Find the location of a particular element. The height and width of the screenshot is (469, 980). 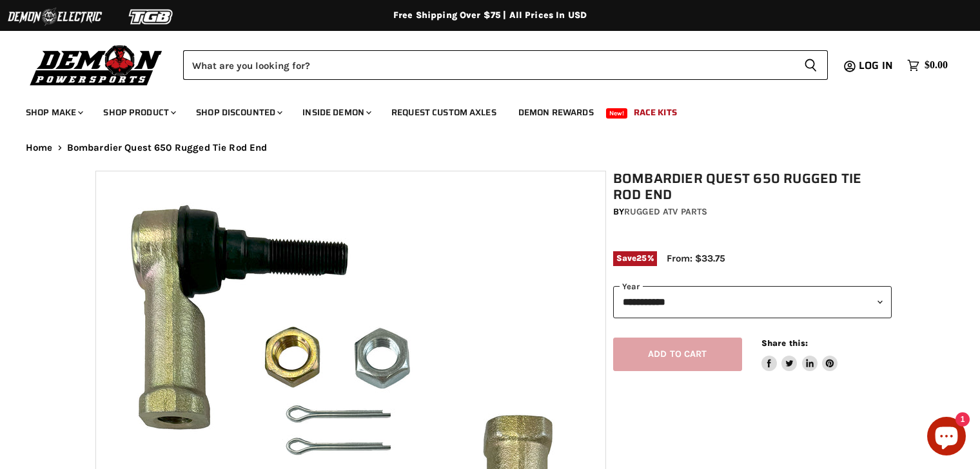

button: Search is located at coordinates (810, 65).